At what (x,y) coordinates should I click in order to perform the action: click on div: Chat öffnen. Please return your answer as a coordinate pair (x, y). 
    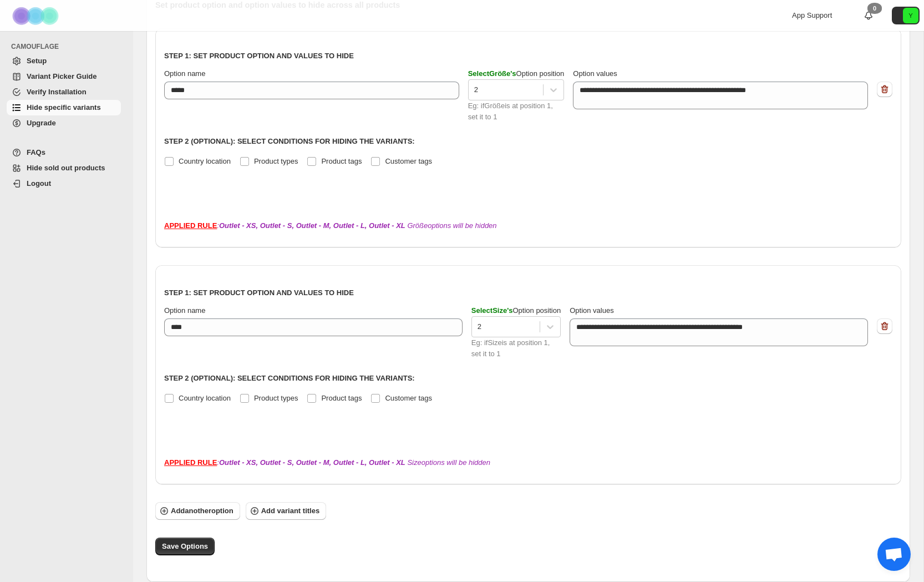
    Looking at the image, I should click on (894, 555).